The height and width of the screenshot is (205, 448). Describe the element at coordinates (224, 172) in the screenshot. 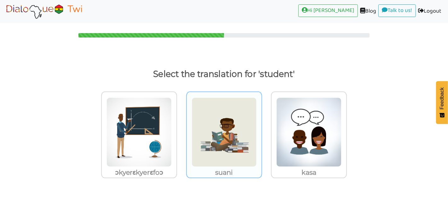

I see `p: suani` at that location.